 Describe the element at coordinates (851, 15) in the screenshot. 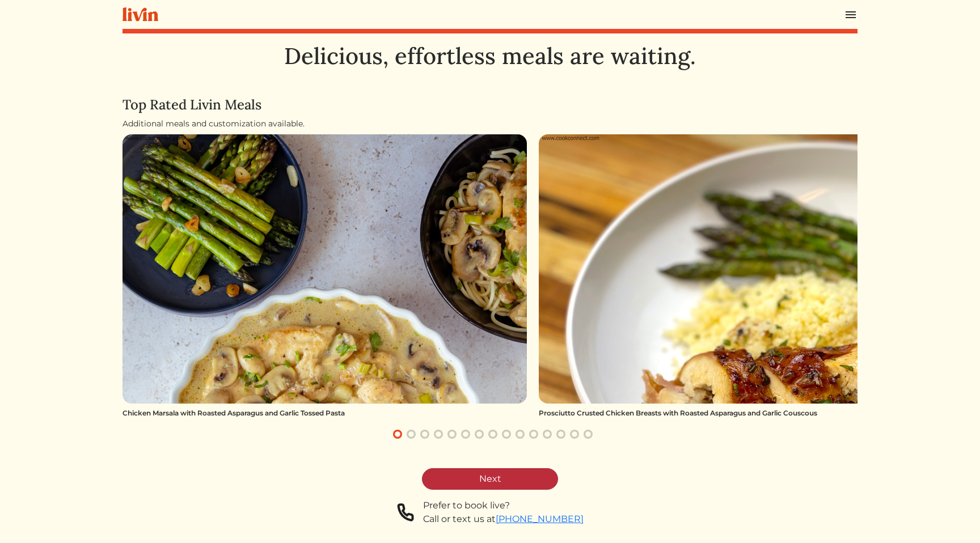

I see `img: menu_hamburger-cb6d353cf0ecd9f46ceae1c99ecbeb4a00e71ca567a856bd81f57e9d8c17bb26.svg` at that location.